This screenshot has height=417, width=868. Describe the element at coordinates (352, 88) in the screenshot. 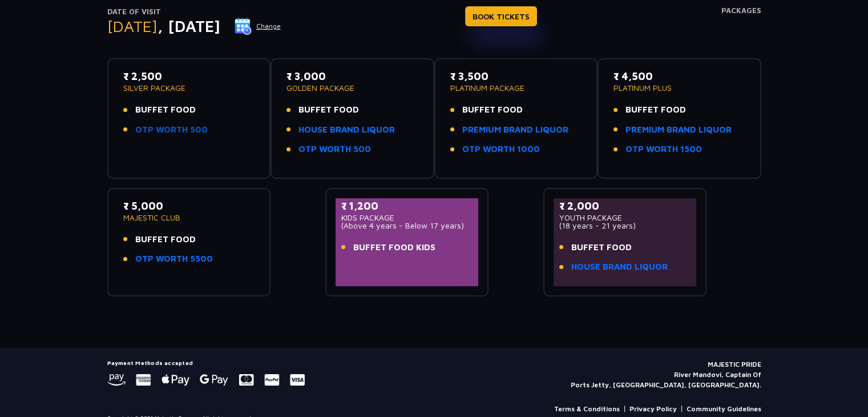

I see `p: GOLDEN PACKAGE` at that location.